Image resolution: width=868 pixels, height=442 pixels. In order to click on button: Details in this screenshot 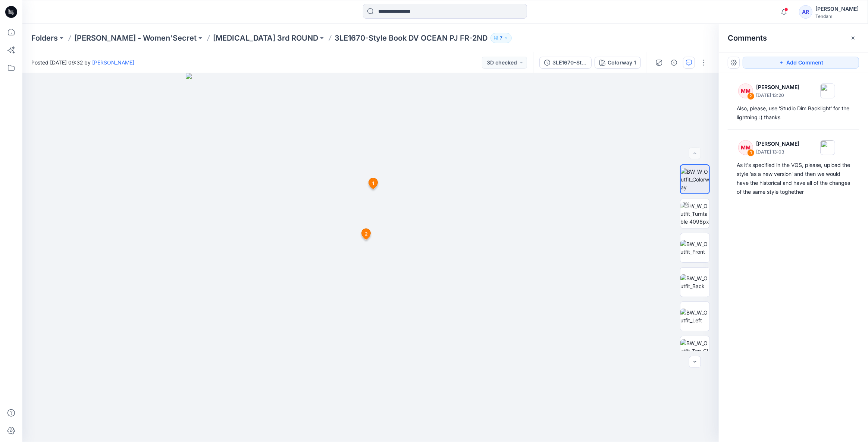, I will do `click(674, 63)`.